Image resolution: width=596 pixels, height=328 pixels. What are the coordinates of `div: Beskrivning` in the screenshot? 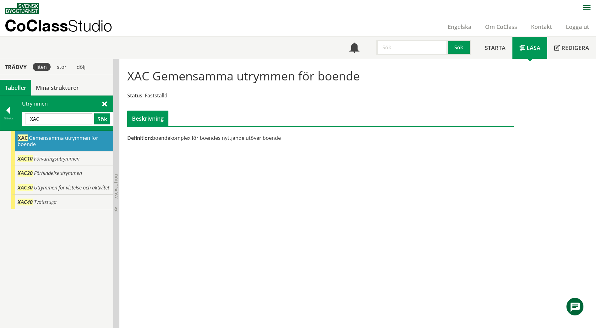 It's located at (148, 118).